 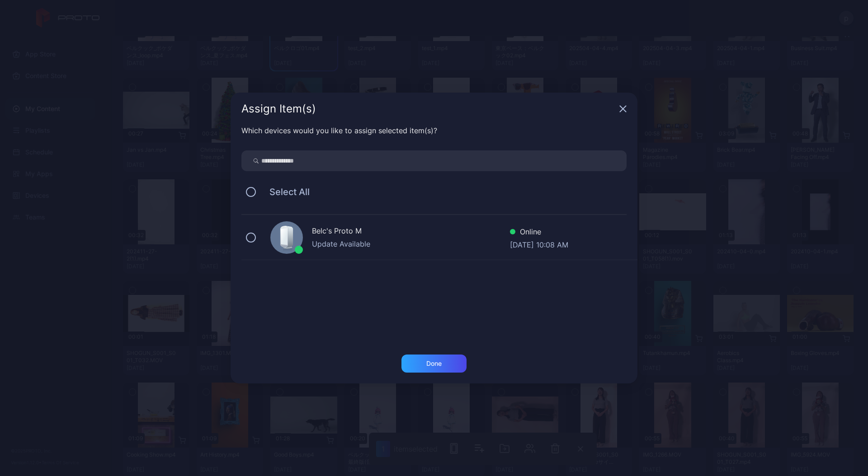 What do you see at coordinates (411, 244) in the screenshot?
I see `div: Update Available` at bounding box center [411, 244].